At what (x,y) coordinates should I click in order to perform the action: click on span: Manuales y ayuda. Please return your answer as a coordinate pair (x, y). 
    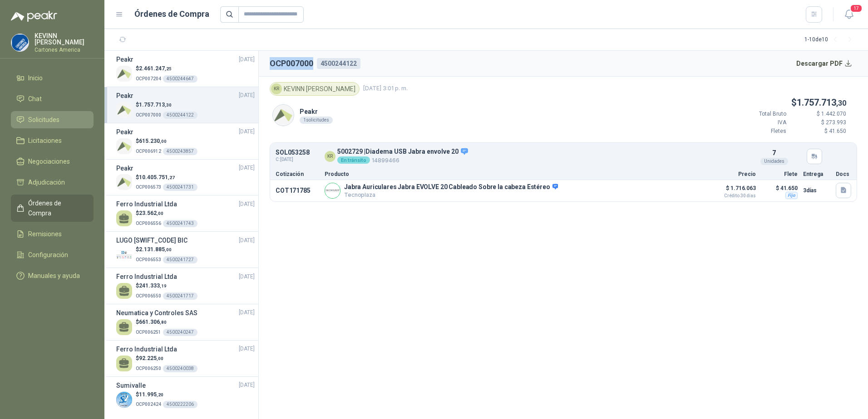
    Looking at the image, I should click on (54, 276).